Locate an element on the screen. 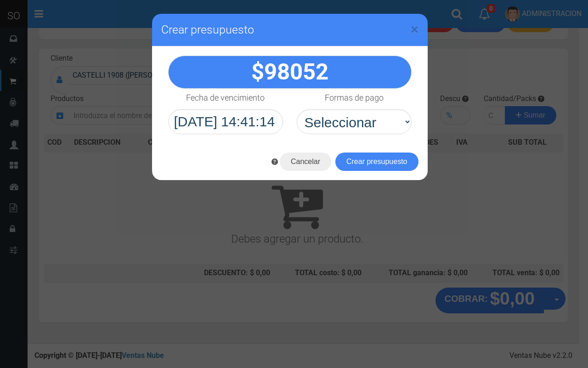  button: Cancelar is located at coordinates (305, 162).